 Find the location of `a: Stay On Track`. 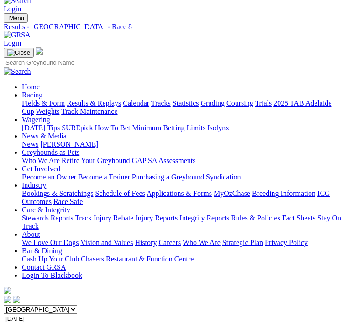

a: Stay On Track is located at coordinates (181, 222).